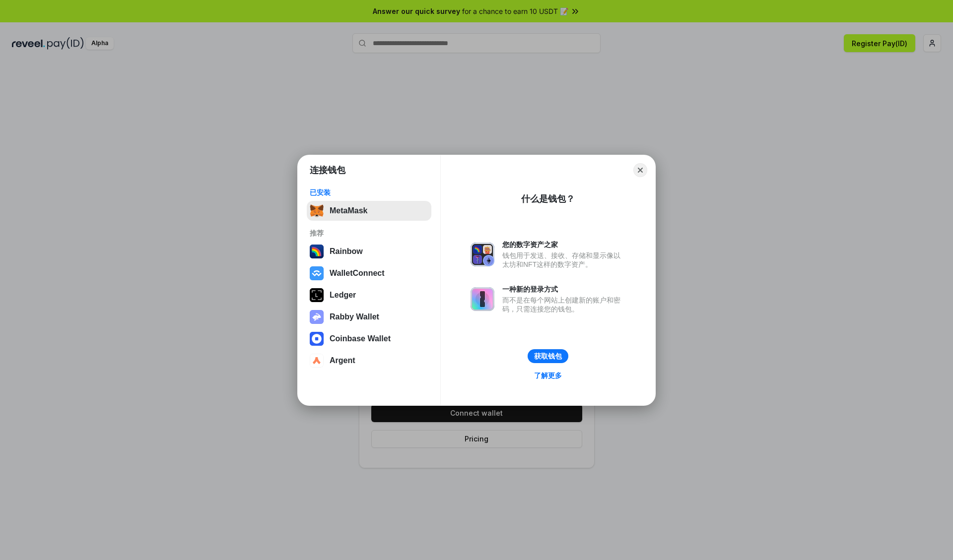 This screenshot has height=560, width=953. What do you see at coordinates (564, 289) in the screenshot?
I see `div: 一种新的登录方式` at bounding box center [564, 289].